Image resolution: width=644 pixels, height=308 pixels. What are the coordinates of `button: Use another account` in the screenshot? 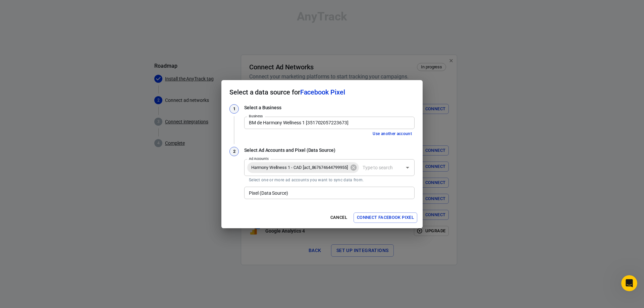 It's located at (392, 134).